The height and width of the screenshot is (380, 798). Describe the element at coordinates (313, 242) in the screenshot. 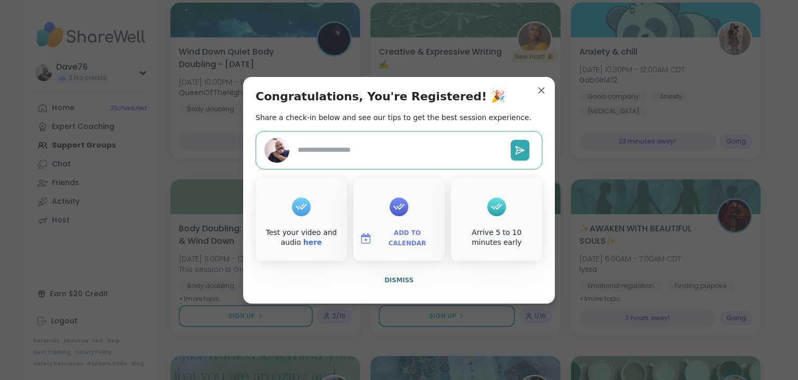

I see `a: here` at that location.